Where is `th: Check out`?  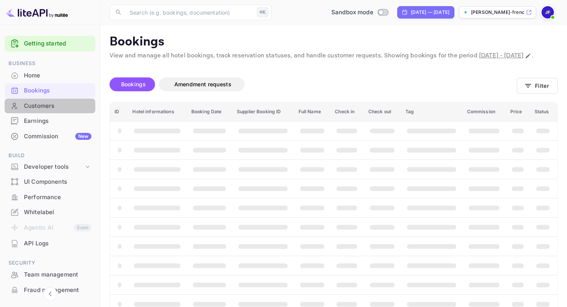
th: Check out is located at coordinates (382, 112).